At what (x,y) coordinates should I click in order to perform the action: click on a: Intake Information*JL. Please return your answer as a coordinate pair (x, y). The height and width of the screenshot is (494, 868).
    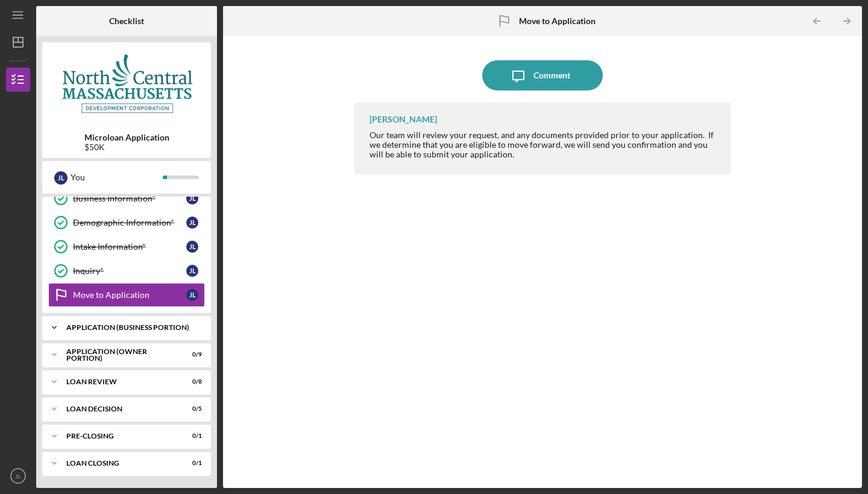
    Looking at the image, I should click on (126, 246).